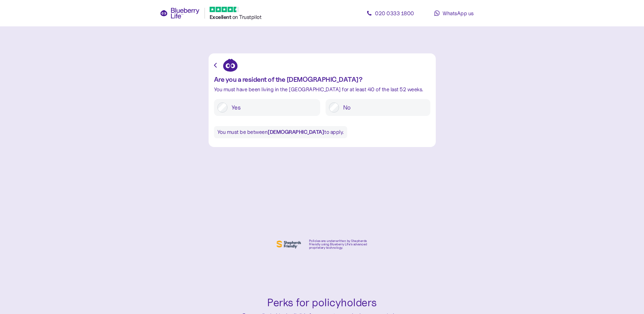  What do you see at coordinates (394, 14) in the screenshot?
I see `span: 020 0333 1800` at bounding box center [394, 14].